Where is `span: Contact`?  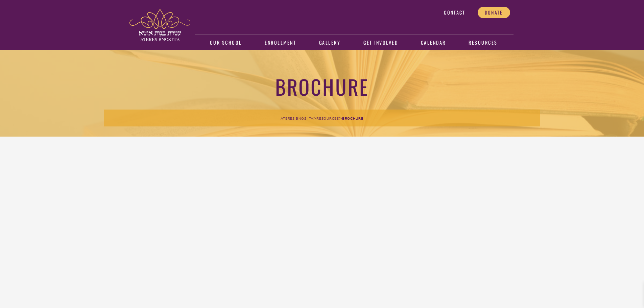
span: Contact is located at coordinates (454, 12).